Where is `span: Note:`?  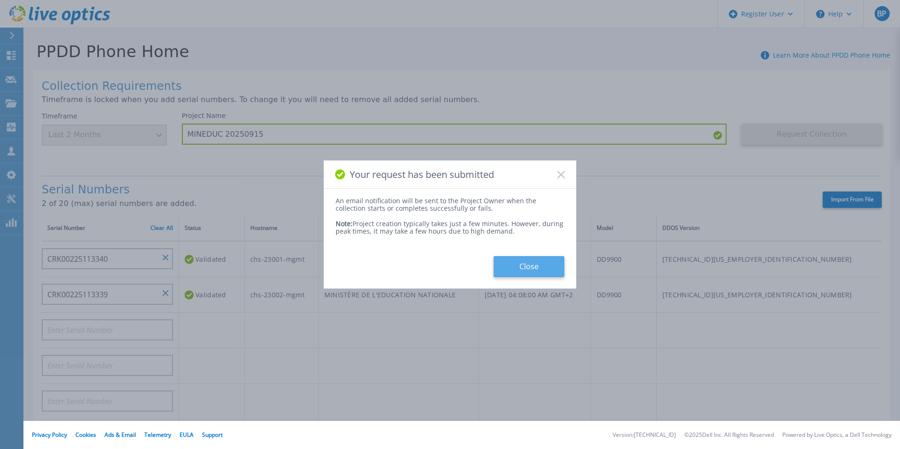 span: Note: is located at coordinates (344, 224).